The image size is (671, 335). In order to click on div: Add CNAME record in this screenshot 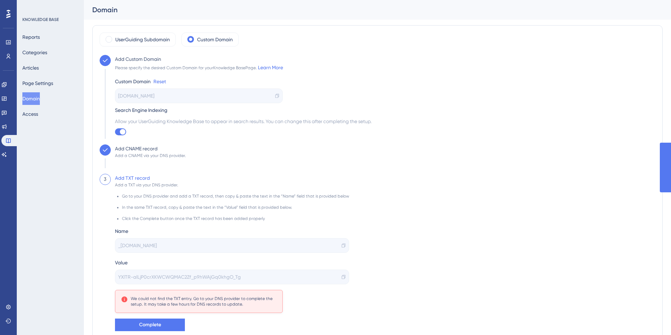, I will do `click(136, 148)`.